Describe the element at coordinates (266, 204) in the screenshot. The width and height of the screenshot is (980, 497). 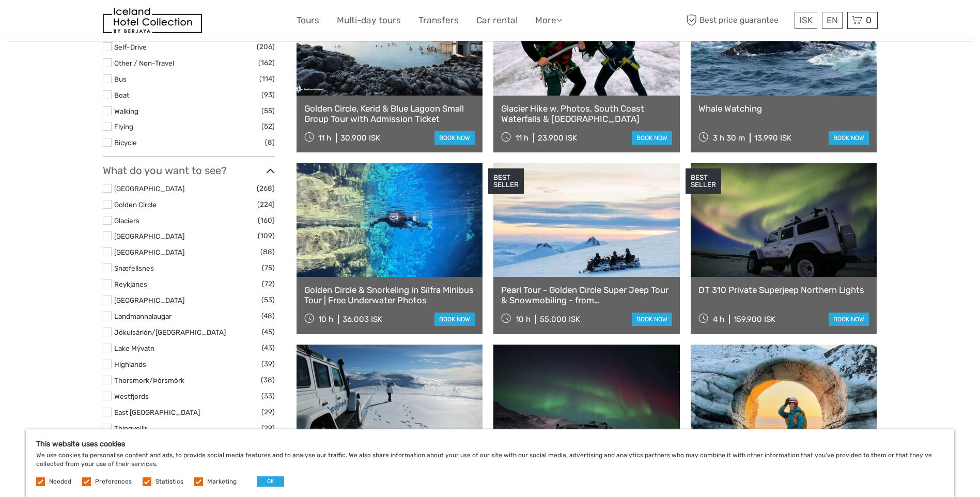
I see `span: (224)` at that location.